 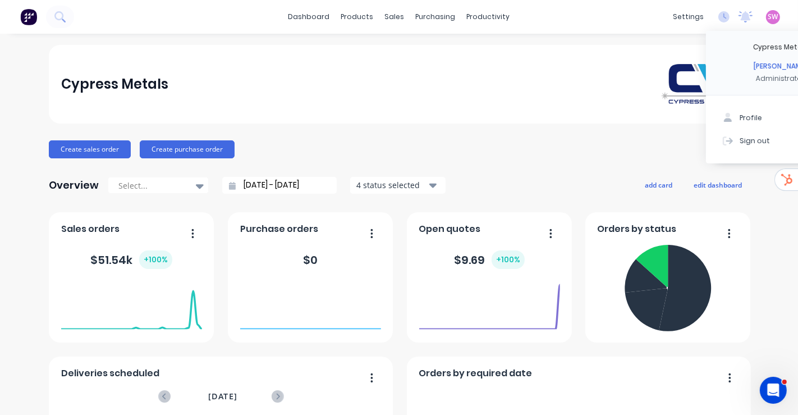 I want to click on span: Purchase orders, so click(x=279, y=229).